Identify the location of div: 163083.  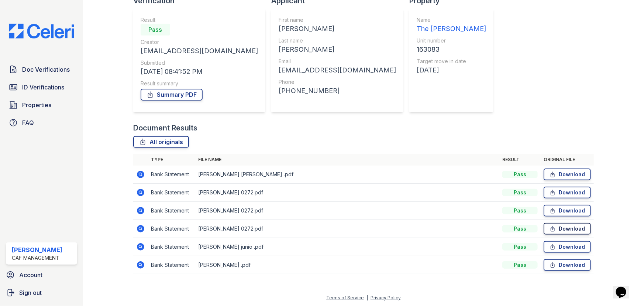
(451, 50).